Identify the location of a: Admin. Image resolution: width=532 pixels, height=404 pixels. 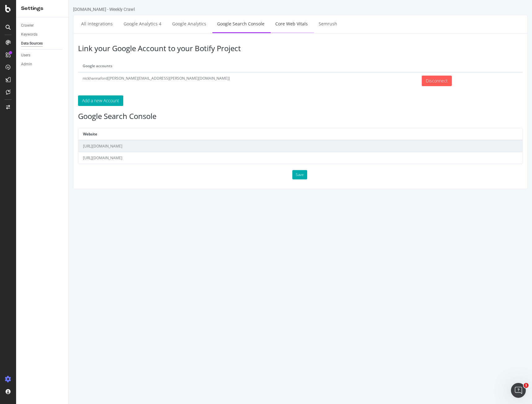
(42, 64).